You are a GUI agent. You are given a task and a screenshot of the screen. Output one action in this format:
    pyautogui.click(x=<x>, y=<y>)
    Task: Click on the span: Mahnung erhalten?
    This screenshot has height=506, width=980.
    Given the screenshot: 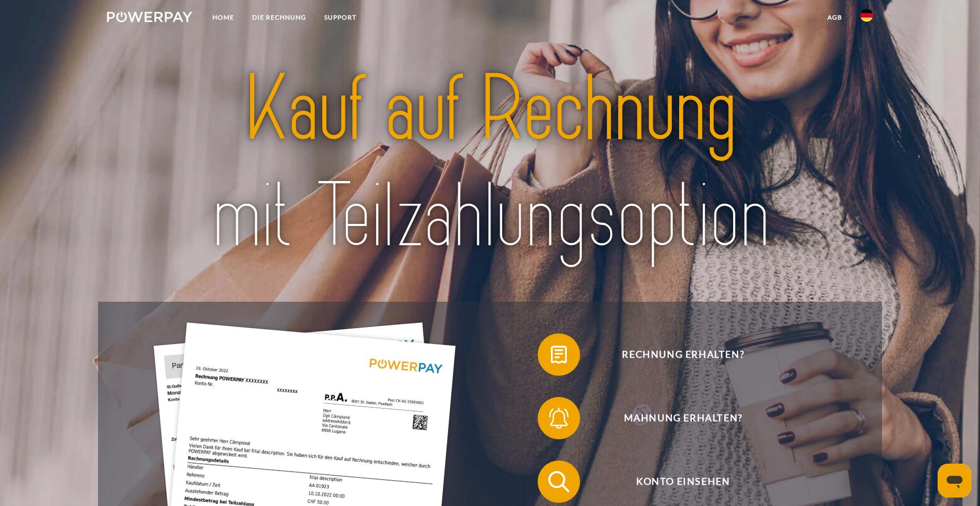 What is the action you would take?
    pyautogui.click(x=683, y=418)
    